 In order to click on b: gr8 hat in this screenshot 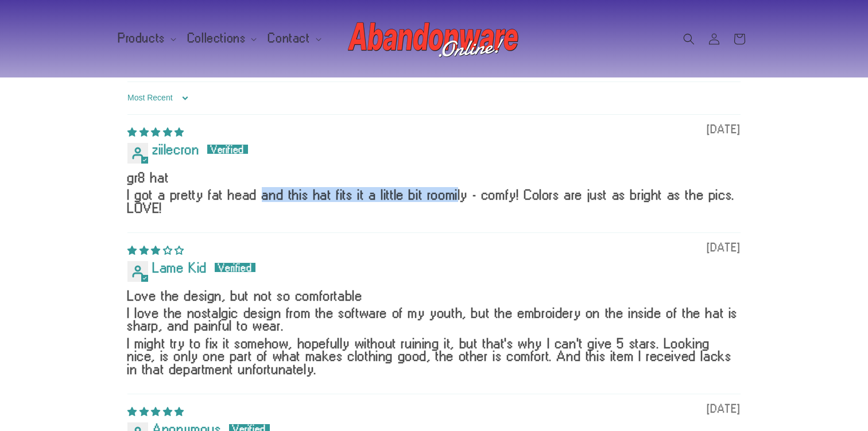, I will do `click(434, 177)`.